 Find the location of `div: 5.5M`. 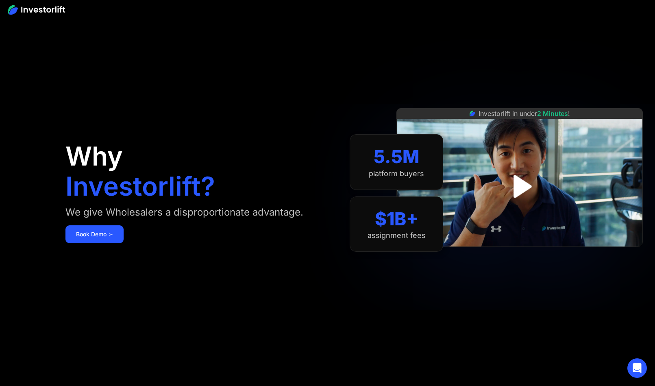

div: 5.5M is located at coordinates (396, 157).